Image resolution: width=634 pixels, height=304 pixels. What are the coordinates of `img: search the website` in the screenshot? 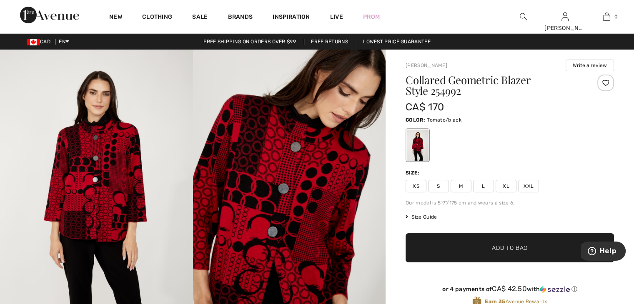 It's located at (523, 17).